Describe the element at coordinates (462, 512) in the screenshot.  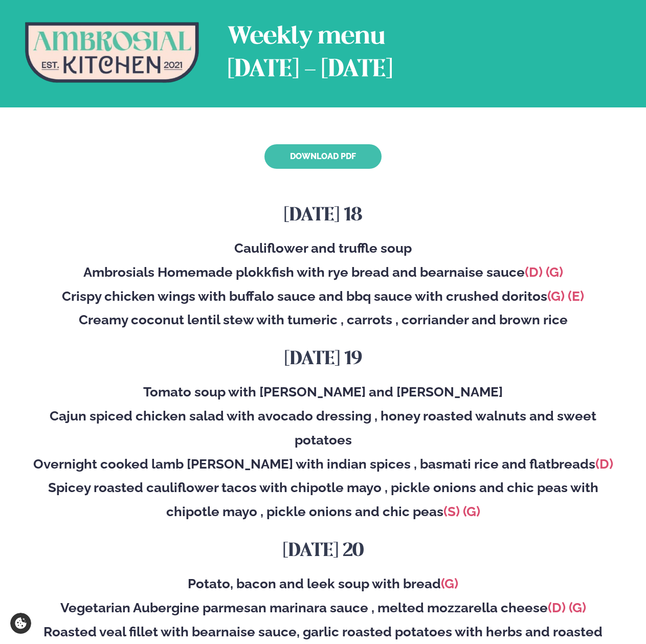
I see `span: (S) (G)` at that location.